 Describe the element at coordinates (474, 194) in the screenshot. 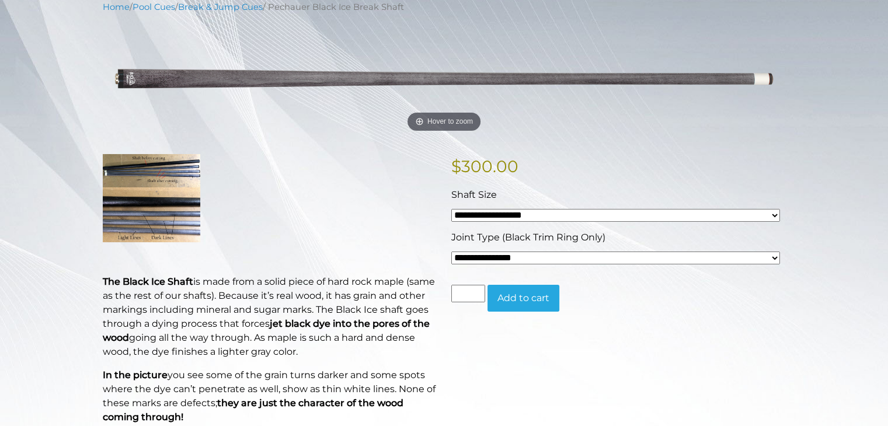

I see `span: Shaft Size` at that location.